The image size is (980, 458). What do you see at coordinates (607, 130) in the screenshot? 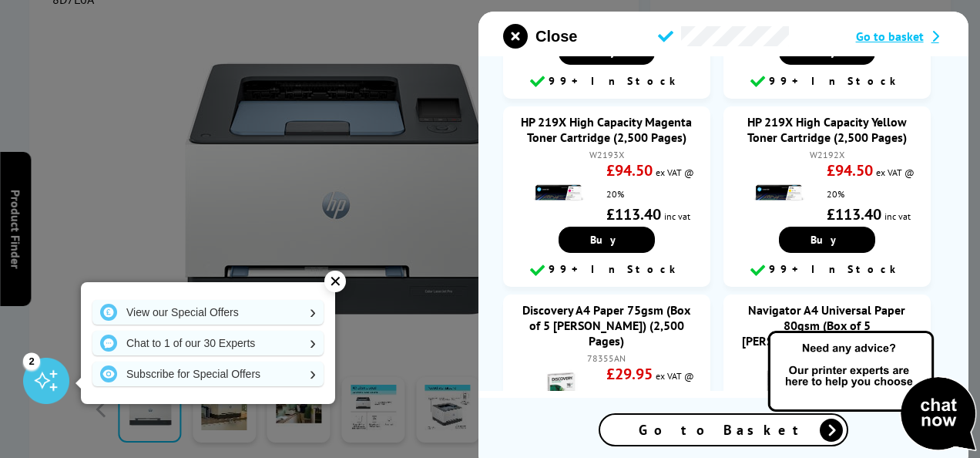
I see `a: HP 219X High Capacity Magenta Toner Cartridge (2,500 Pages)` at bounding box center [607, 130].